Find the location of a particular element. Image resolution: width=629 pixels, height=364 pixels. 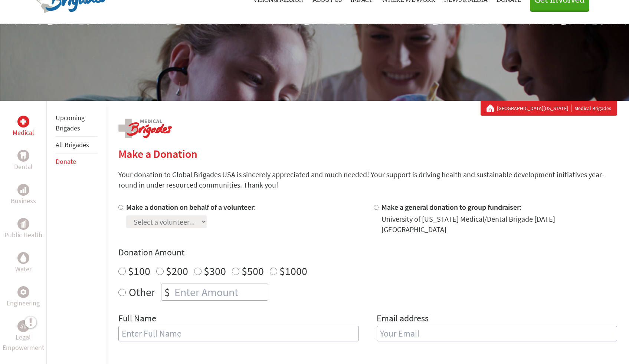

img: Legal Empowerment is located at coordinates (24, 326).